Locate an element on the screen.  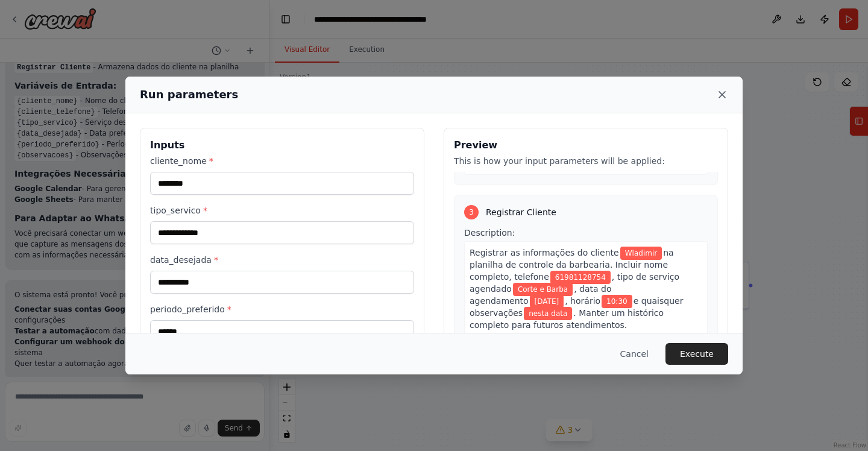
span: Variable: data_agendamento is located at coordinates (547, 302).